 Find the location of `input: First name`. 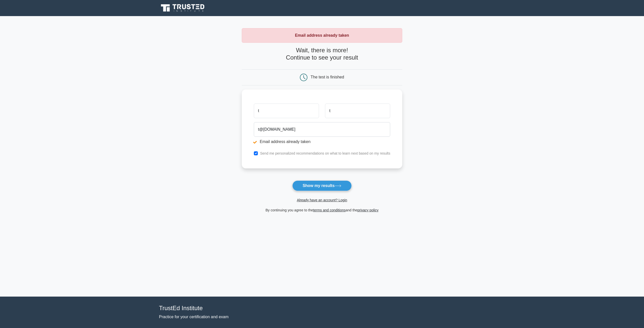

input: First name is located at coordinates (286, 111).